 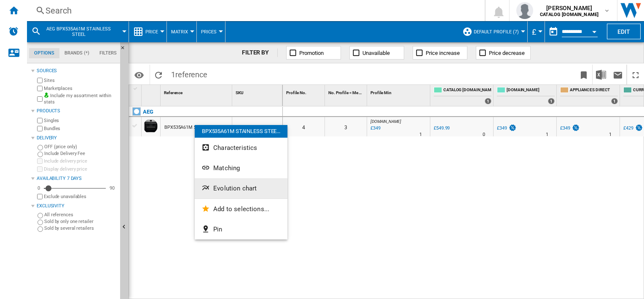 What do you see at coordinates (217, 229) in the screenshot?
I see `span: Pin` at bounding box center [217, 229].